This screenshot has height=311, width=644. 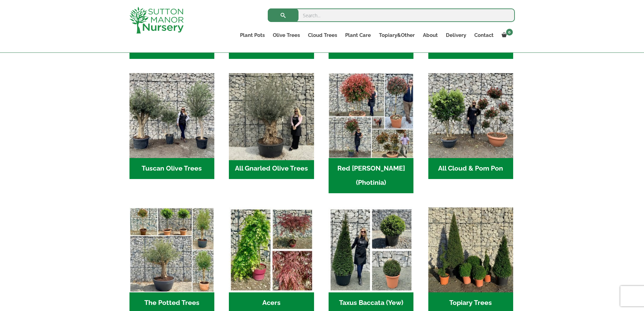 I want to click on a: Plant Care, so click(x=358, y=35).